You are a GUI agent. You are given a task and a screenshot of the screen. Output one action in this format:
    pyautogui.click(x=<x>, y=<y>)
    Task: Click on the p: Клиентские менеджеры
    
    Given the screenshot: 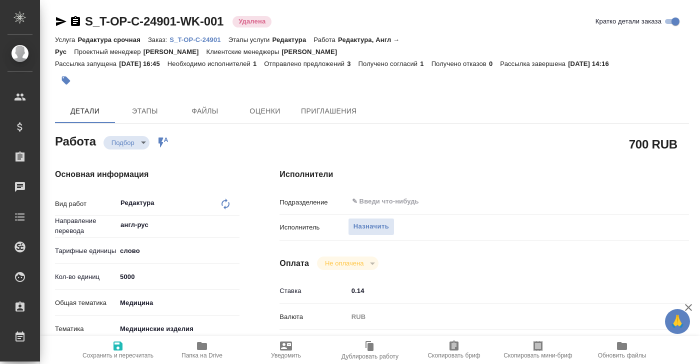 What is the action you would take?
    pyautogui.click(x=244, y=51)
    